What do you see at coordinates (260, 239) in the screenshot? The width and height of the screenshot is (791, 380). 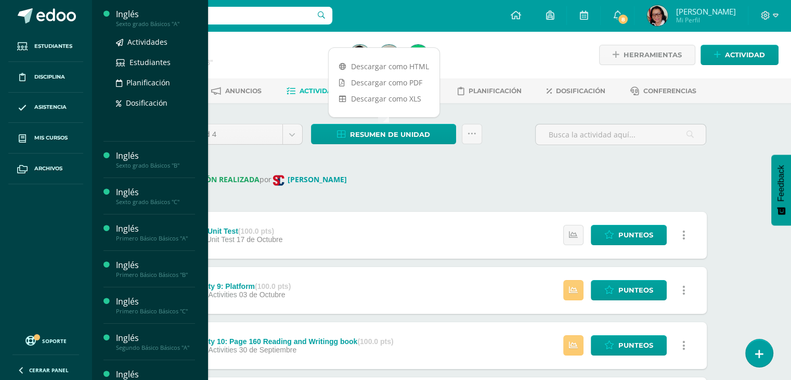 I see `span: 17 de Octubre` at bounding box center [260, 239].